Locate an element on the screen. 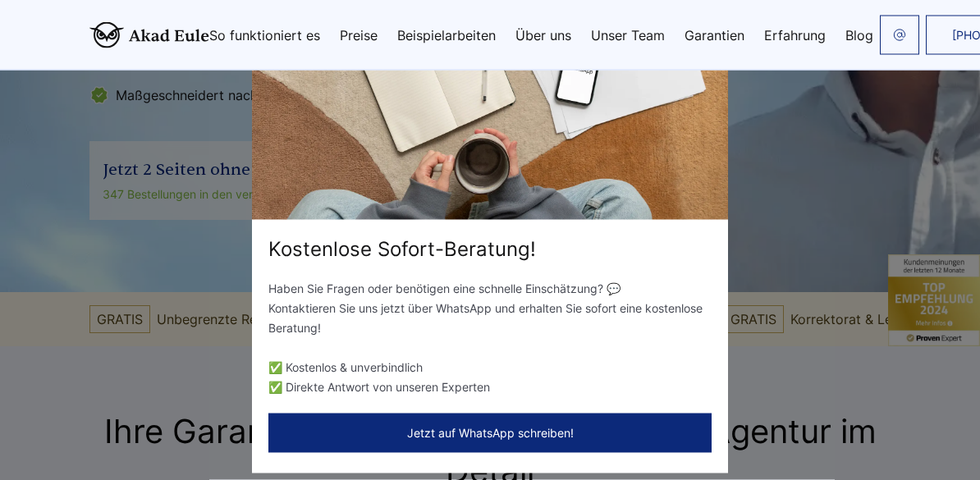  a: So funktioniert es is located at coordinates (264, 35).